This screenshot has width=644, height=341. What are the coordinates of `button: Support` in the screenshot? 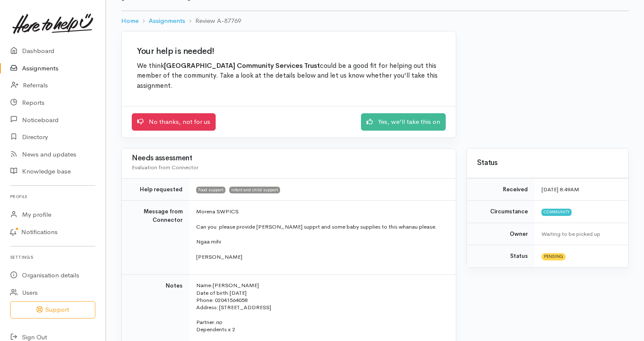 It's located at (52, 310).